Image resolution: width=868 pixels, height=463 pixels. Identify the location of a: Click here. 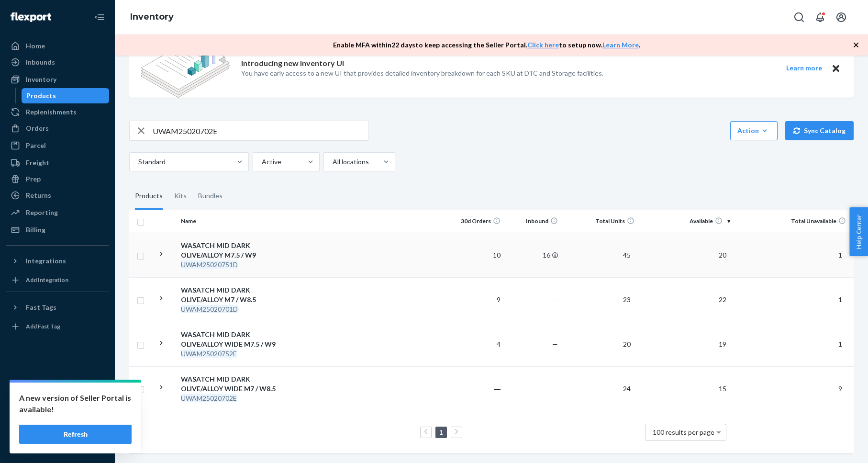
(543, 44).